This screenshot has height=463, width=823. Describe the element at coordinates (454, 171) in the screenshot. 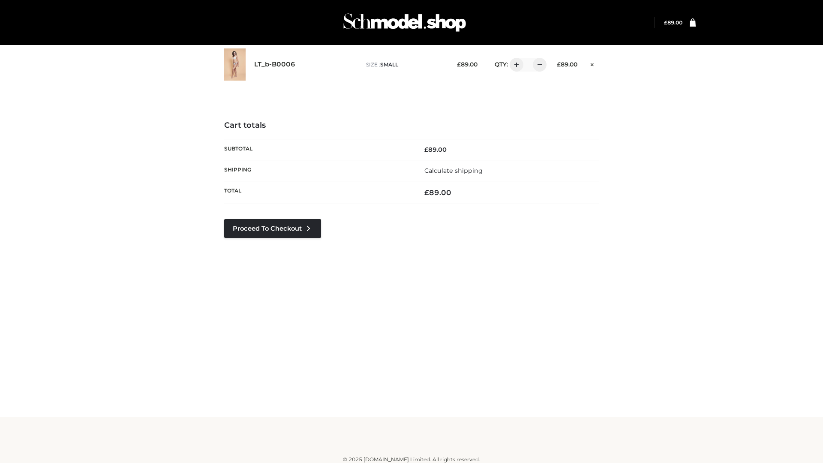

I see `a: Calculate shipping` at that location.